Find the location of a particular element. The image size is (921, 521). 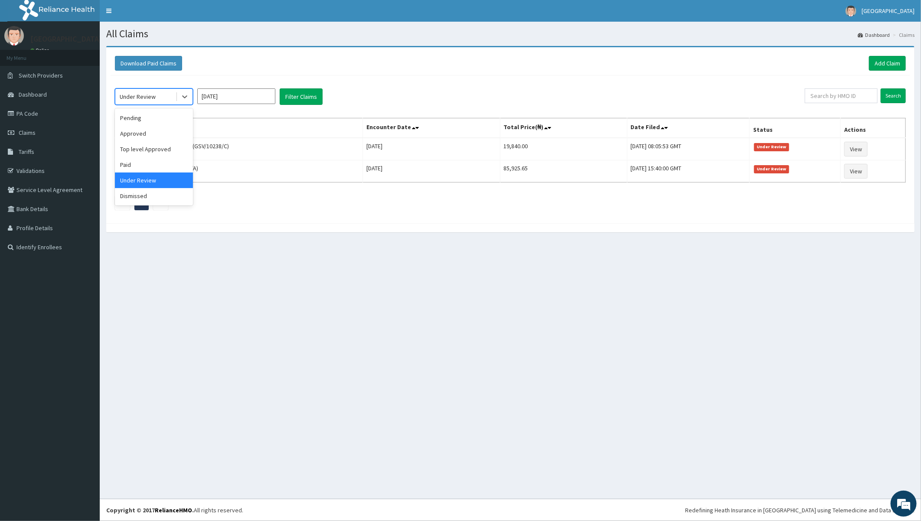

th: Status is located at coordinates (795, 128).